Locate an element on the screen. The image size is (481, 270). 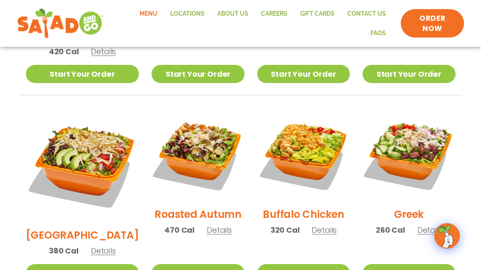
a: Menu is located at coordinates (148, 14).